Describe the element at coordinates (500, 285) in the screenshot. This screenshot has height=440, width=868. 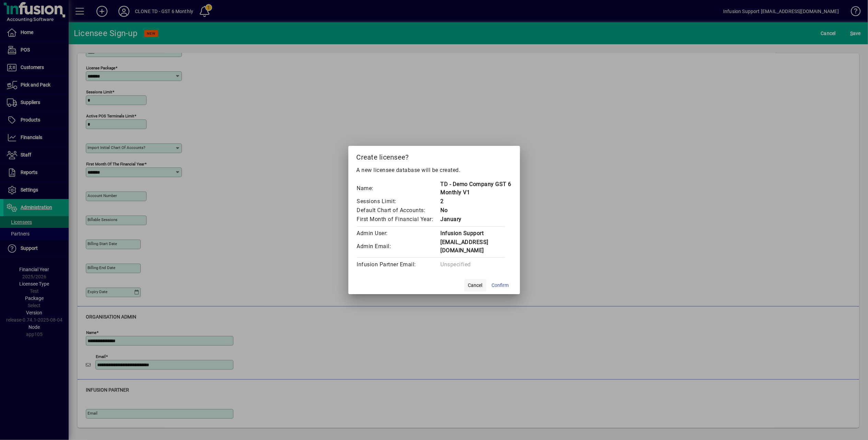
I see `span: Confirm` at that location.